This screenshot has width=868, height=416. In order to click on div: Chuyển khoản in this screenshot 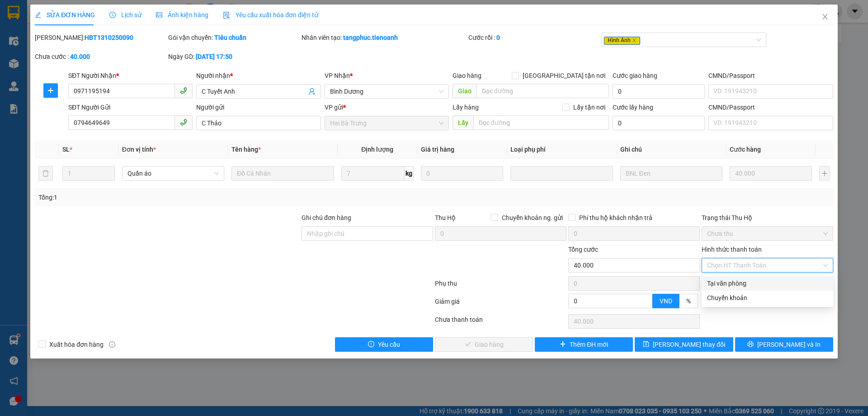, I will do `click(767, 298)`.